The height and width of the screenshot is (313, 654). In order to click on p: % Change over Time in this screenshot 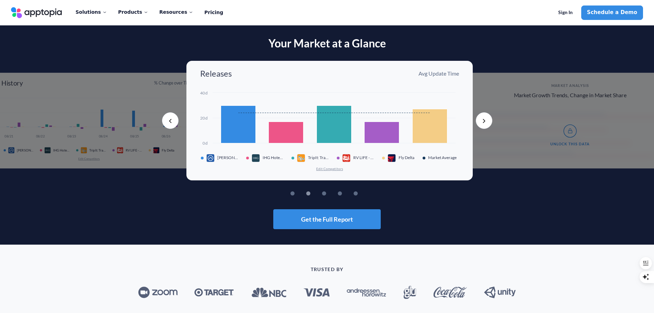, I will do `click(173, 83)`.